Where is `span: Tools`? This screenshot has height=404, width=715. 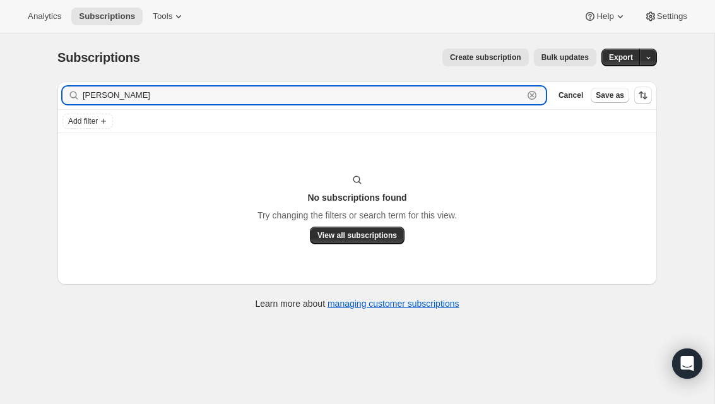 span: Tools is located at coordinates (162, 16).